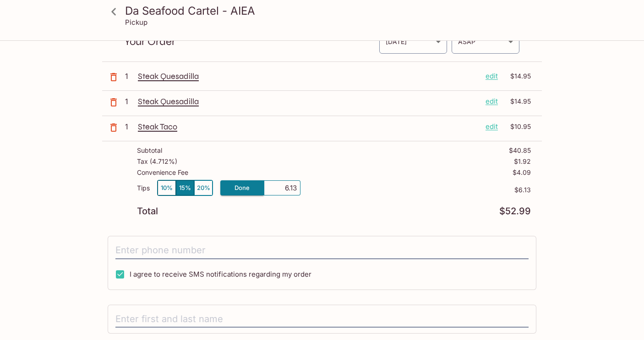 This screenshot has width=644, height=340. Describe the element at coordinates (163, 173) in the screenshot. I see `p: Convenience Fee` at that location.